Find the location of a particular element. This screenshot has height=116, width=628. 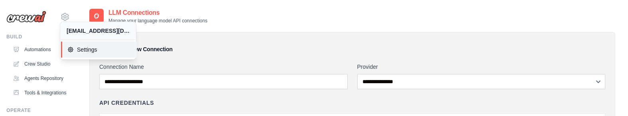

a: Automations is located at coordinates (39, 49).